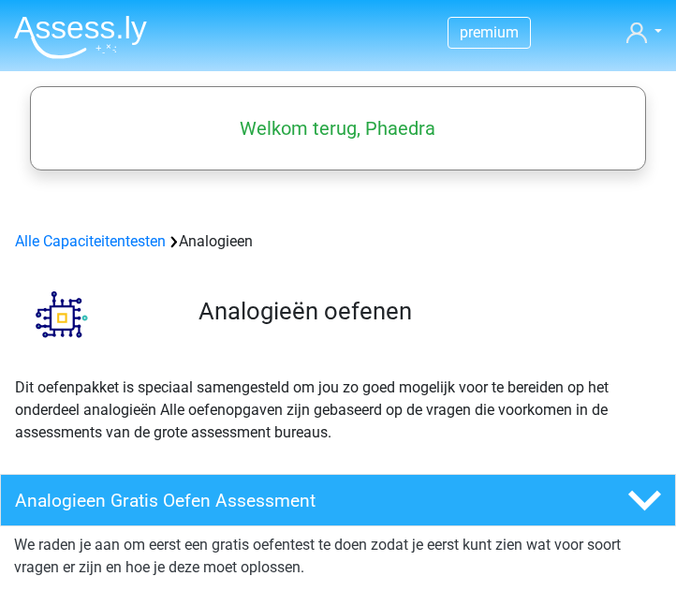 This screenshot has width=676, height=591. What do you see at coordinates (337, 128) in the screenshot?
I see `h5: Welkom terug, Phaedra` at bounding box center [337, 128].